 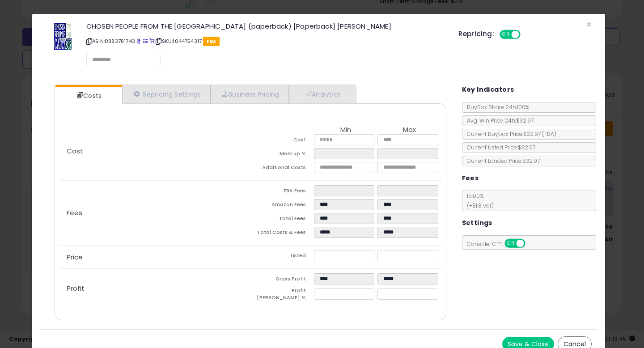 I want to click on span: (+$1.8 var), so click(x=478, y=205).